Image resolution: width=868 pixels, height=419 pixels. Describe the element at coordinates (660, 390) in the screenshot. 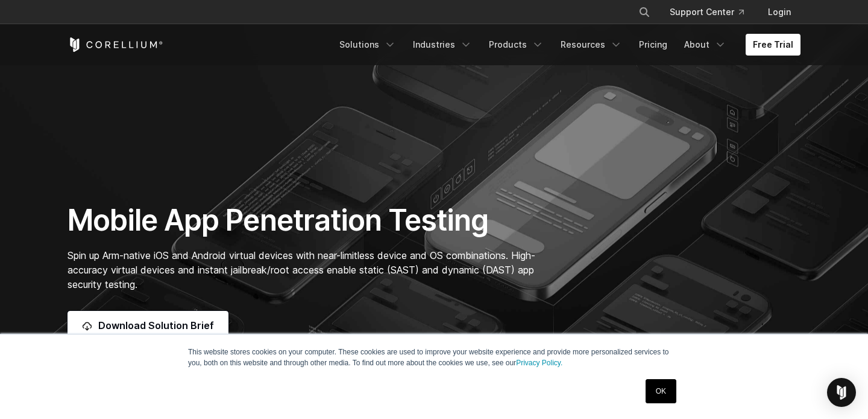

I see `a: OK` at that location.